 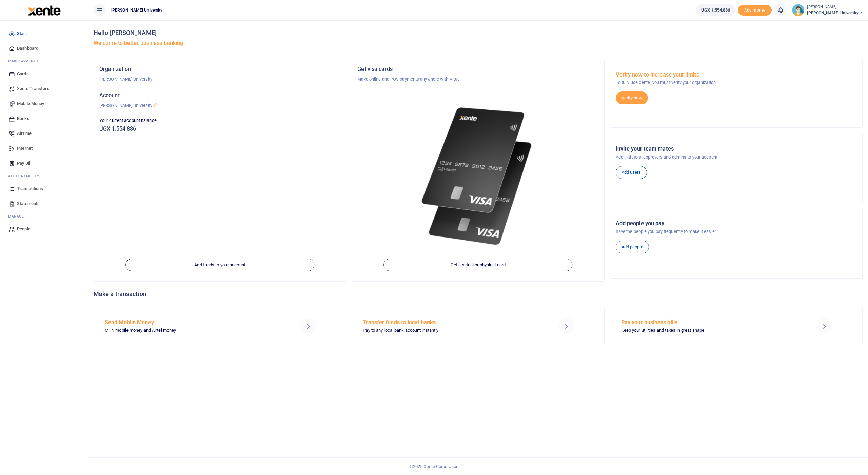 What do you see at coordinates (24, 133) in the screenshot?
I see `span: Airtime` at bounding box center [24, 133].